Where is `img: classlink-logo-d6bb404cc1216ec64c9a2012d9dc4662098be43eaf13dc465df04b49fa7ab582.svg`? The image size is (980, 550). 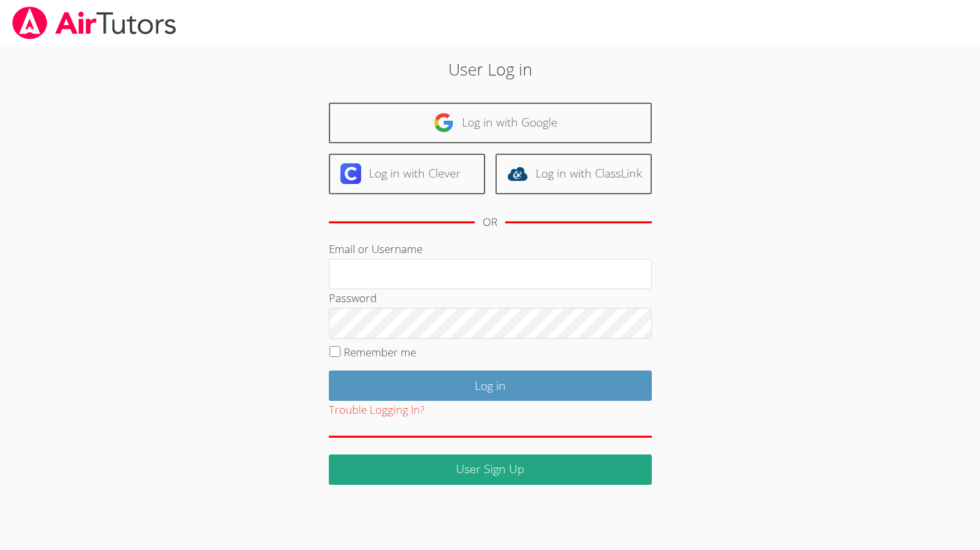
img: classlink-logo-d6bb404cc1216ec64c9a2012d9dc4662098be43eaf13dc465df04b49fa7ab582.svg is located at coordinates (518, 174).